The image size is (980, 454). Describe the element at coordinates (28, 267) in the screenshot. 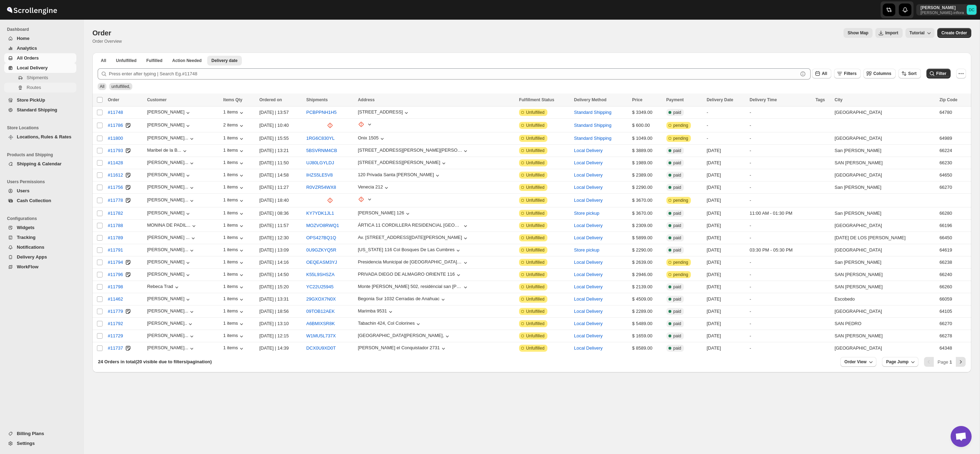

I see `span: WorkFlow` at that location.